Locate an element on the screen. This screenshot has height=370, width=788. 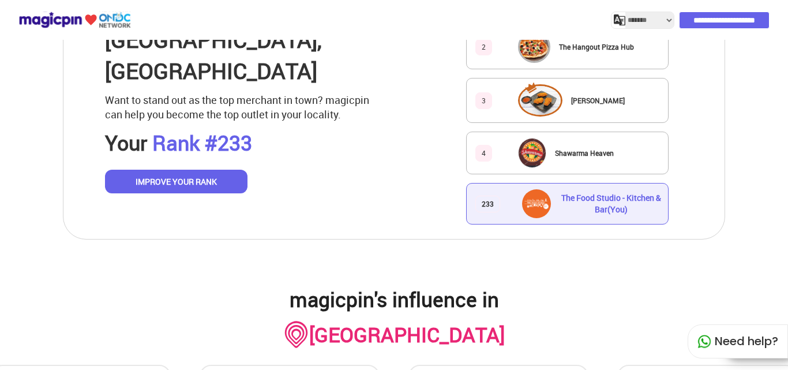
img: Shawarma Heaven is located at coordinates (532, 153).